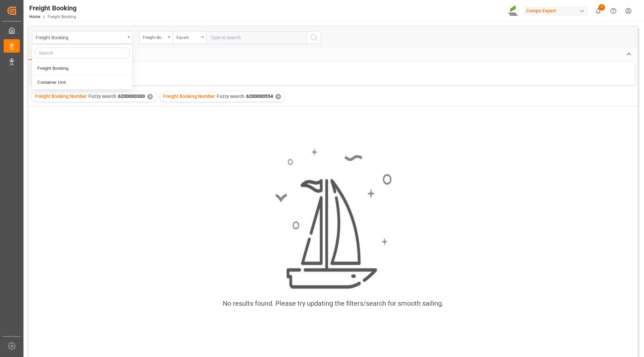 This screenshot has height=357, width=644. What do you see at coordinates (314, 38) in the screenshot?
I see `button: search button` at bounding box center [314, 38].